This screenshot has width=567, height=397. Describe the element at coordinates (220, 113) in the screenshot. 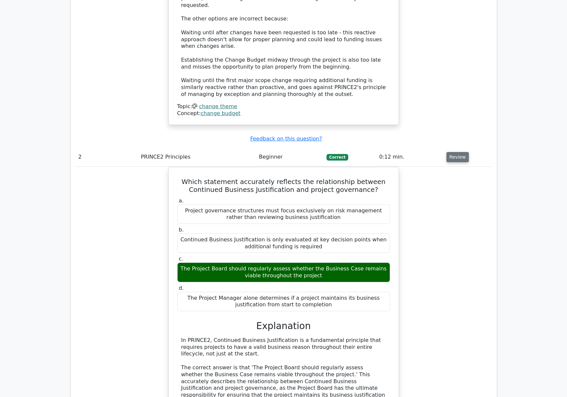

I see `a: change budget` at that location.